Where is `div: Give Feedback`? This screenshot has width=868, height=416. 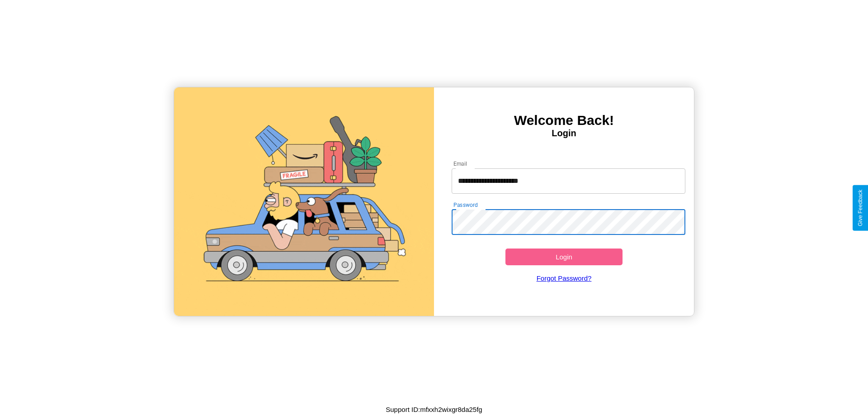
div: Give Feedback is located at coordinates (860, 208).